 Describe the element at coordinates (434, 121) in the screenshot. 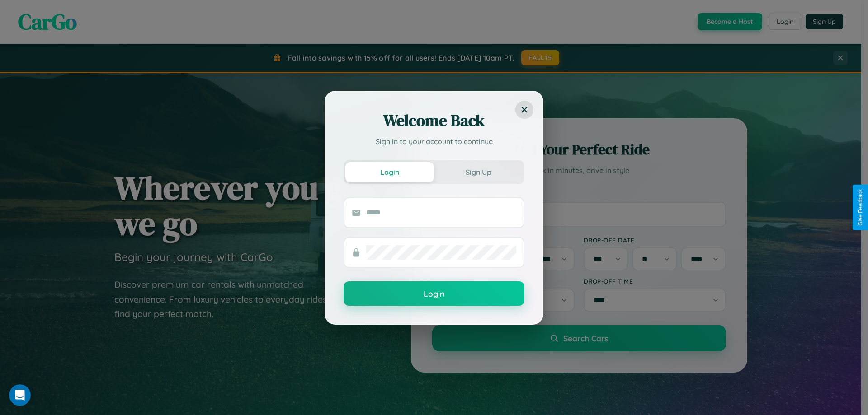

I see `h2: Welcome Back` at that location.